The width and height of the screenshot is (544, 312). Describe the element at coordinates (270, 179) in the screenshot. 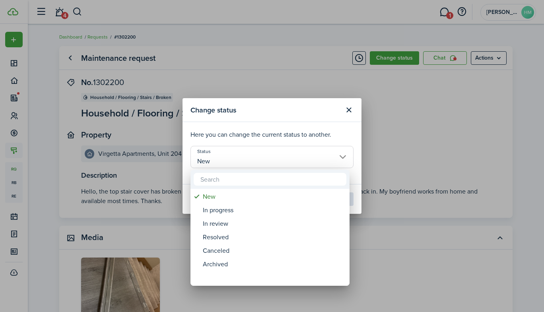

I see `input: Search` at that location.